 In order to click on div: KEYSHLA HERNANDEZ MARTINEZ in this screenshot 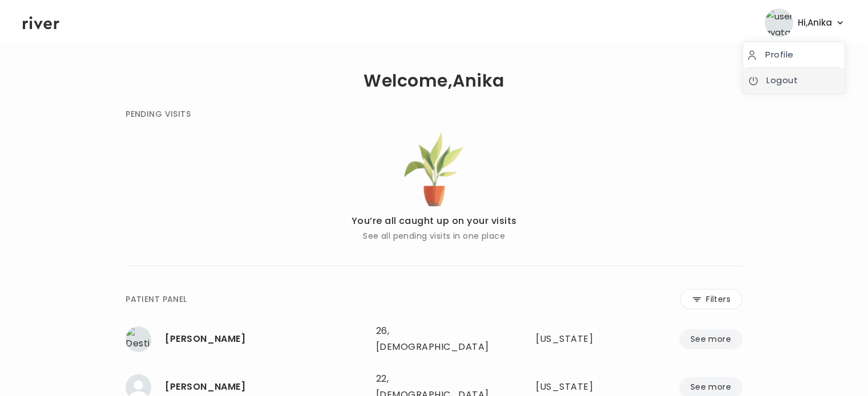, I will do `click(266, 387)`.